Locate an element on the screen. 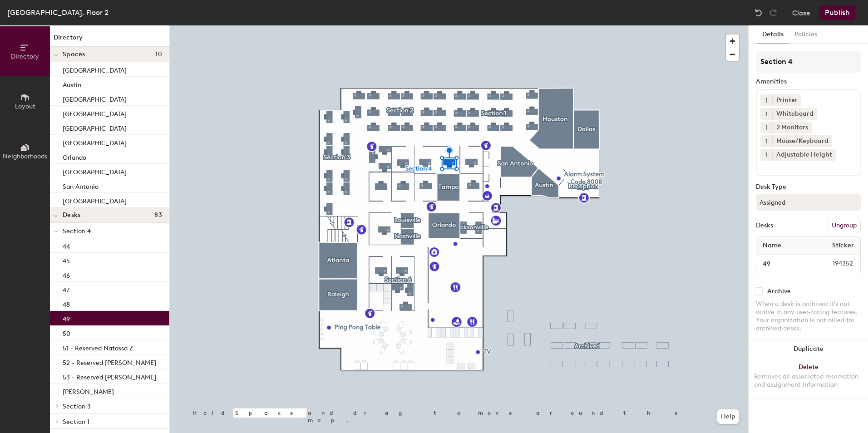 The height and width of the screenshot is (433, 868). span: Section 1 is located at coordinates (76, 422).